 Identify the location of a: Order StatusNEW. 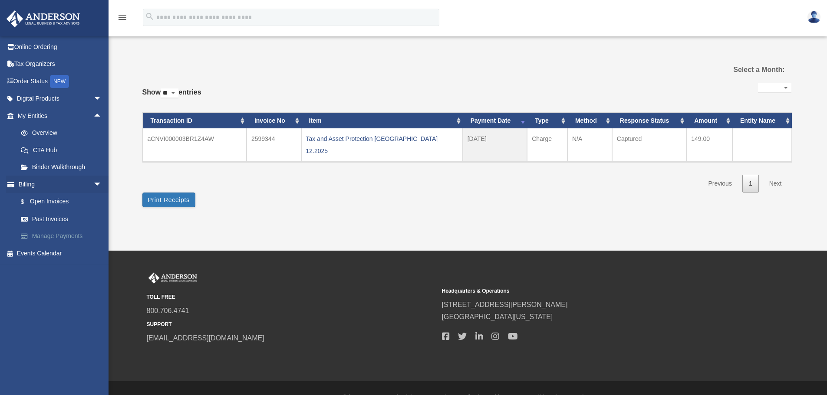
(60, 81).